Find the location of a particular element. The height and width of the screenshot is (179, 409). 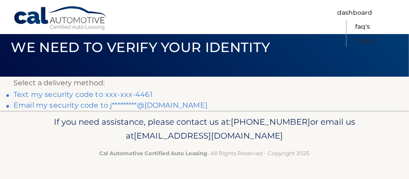

span: We need to verify your identity is located at coordinates (141, 47).